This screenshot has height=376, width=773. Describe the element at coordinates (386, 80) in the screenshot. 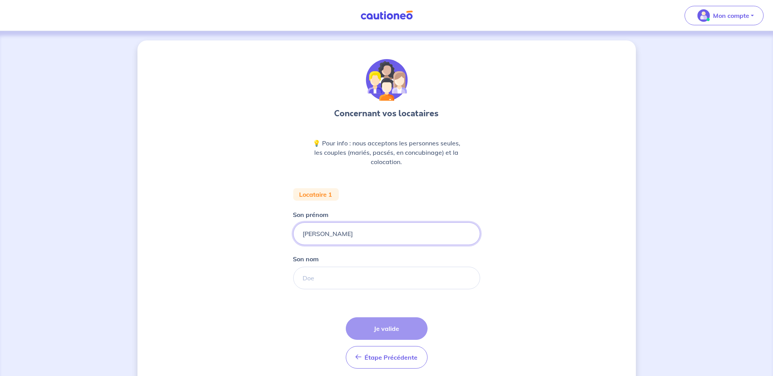

I see `img: illu_tenants.svg` at that location.